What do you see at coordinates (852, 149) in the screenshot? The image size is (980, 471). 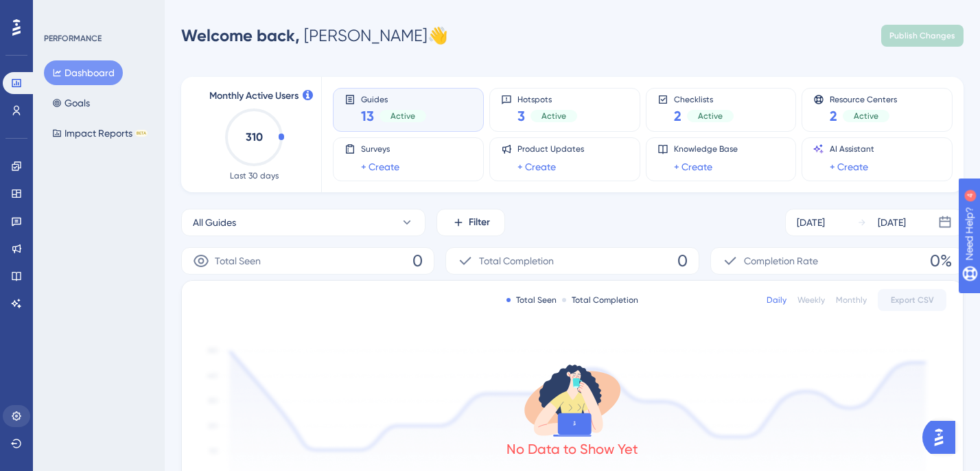 I see `span: AI Assistant` at bounding box center [852, 149].